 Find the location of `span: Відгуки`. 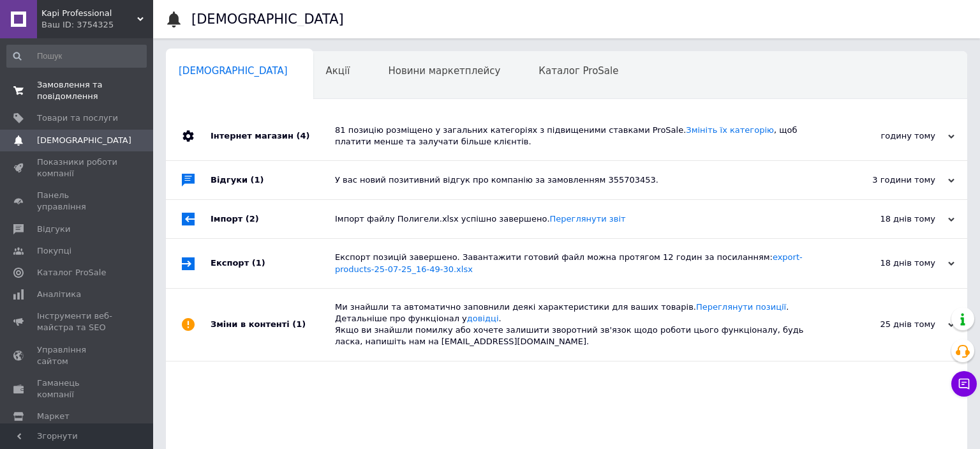

span: Відгуки is located at coordinates (54, 229).